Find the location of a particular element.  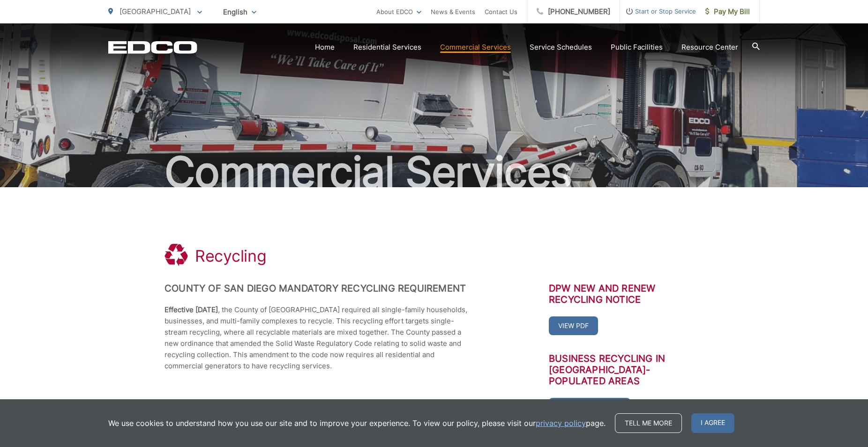

a: About EDCO is located at coordinates (399, 12).